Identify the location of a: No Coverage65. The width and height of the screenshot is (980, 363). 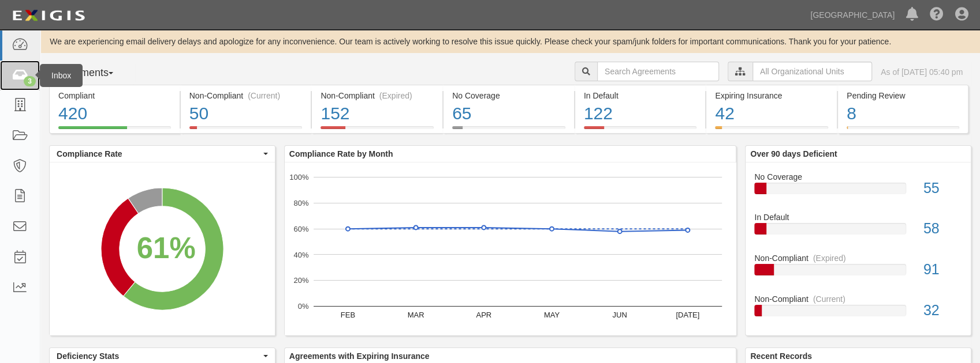
(509, 131).